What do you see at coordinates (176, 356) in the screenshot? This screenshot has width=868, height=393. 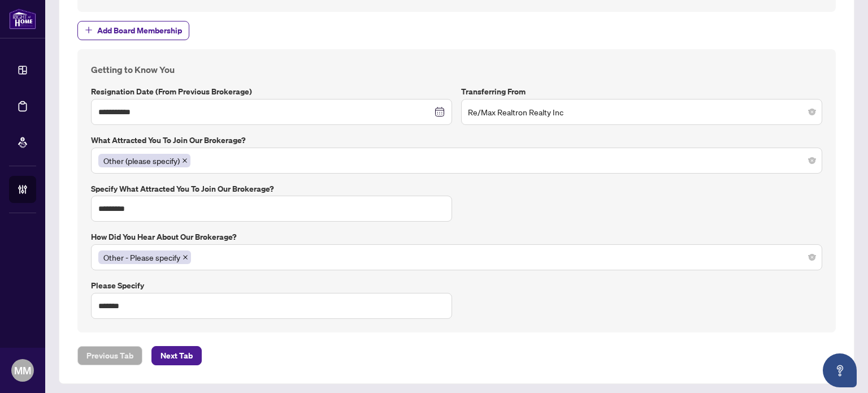 I see `button: Next Tab` at bounding box center [176, 356].